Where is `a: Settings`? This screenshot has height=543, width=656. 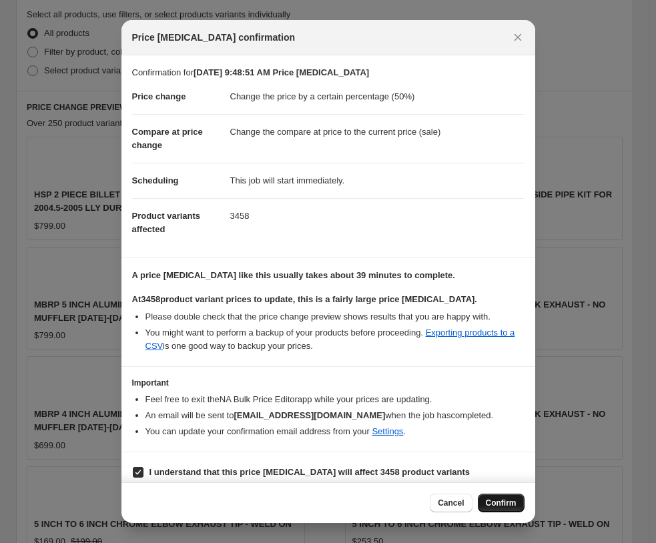
a: Settings is located at coordinates (387, 431).